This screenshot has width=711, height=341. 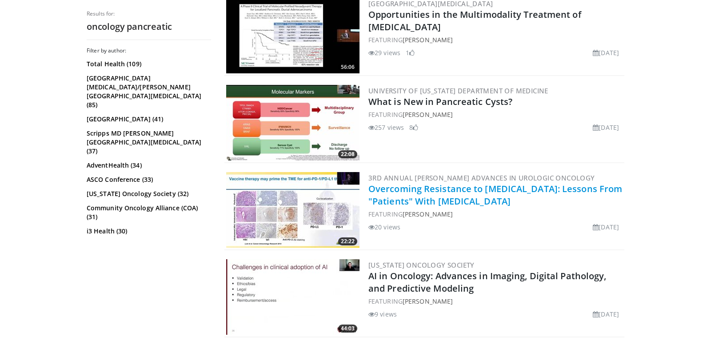 What do you see at coordinates (487, 282) in the screenshot?
I see `a: AI in Oncology: Advances in Imaging, Digital Pathology, and Predictive Modeling` at bounding box center [487, 282].